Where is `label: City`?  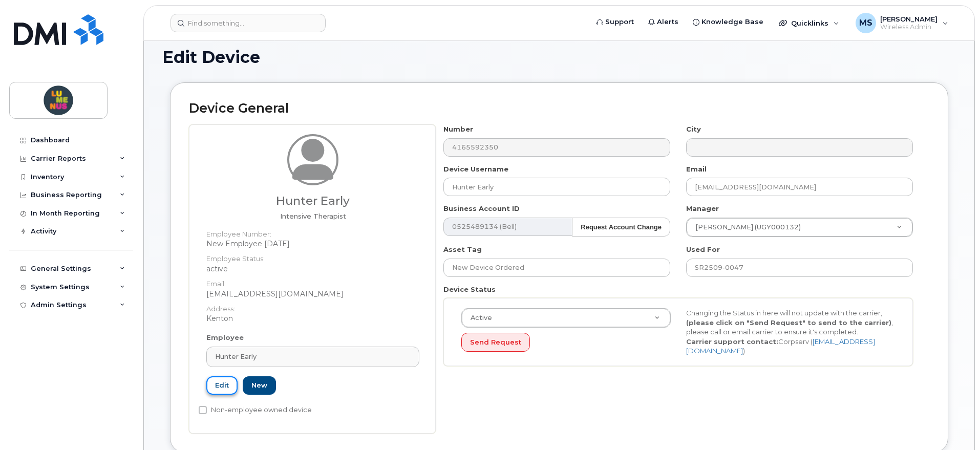 label: City is located at coordinates (693, 129).